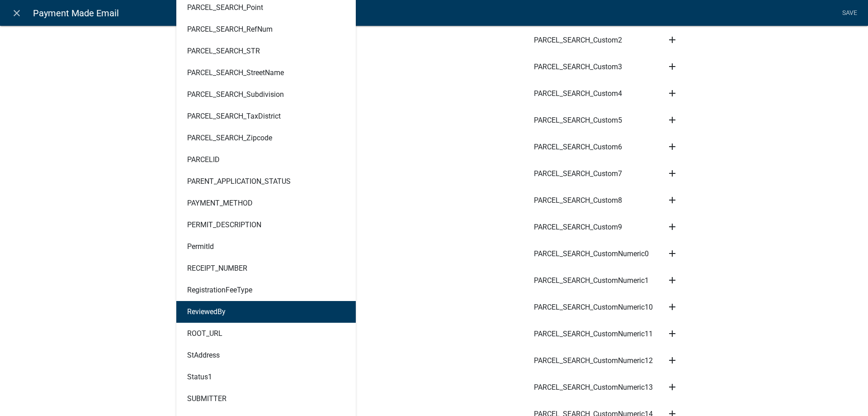  What do you see at coordinates (593, 307) in the screenshot?
I see `span: PARCEL_SEARCH_CustomNumeric10` at bounding box center [593, 307].